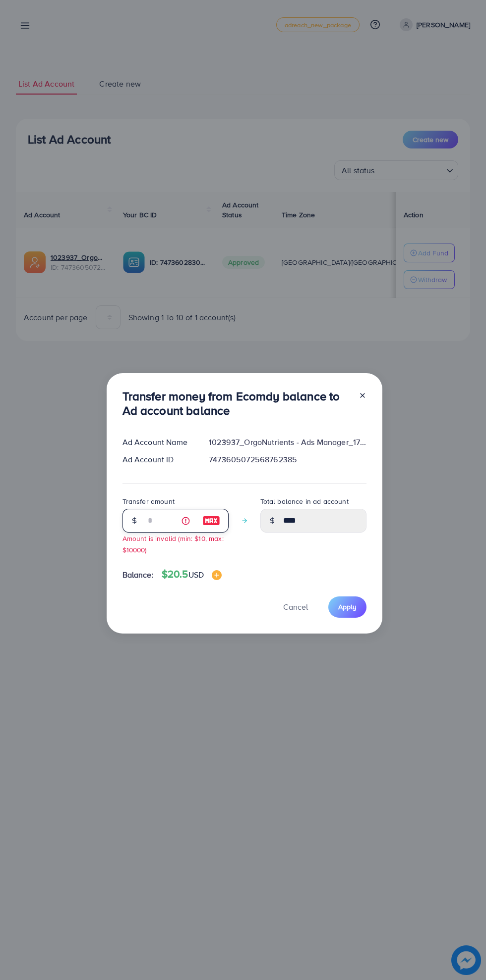  What do you see at coordinates (196, 574) in the screenshot?
I see `span: USD` at bounding box center [196, 574].